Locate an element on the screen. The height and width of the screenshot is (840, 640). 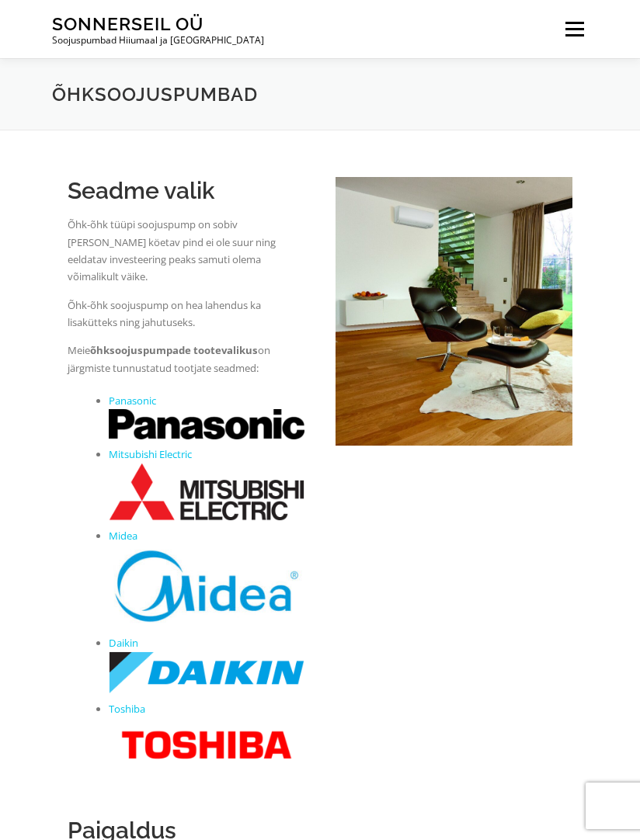
p: Meie on järgmiste tunnustatud tootjate seadmed: is located at coordinates (185, 359).